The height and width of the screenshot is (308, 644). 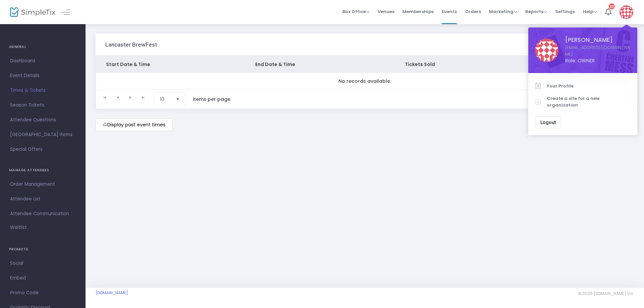 What do you see at coordinates (43, 170) in the screenshot?
I see `h4: MANAGE ATTENDEES` at bounding box center [43, 170].